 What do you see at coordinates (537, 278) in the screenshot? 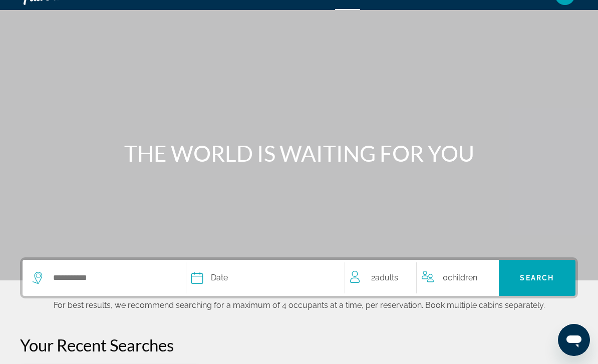
I see `span: Search` at bounding box center [537, 278].